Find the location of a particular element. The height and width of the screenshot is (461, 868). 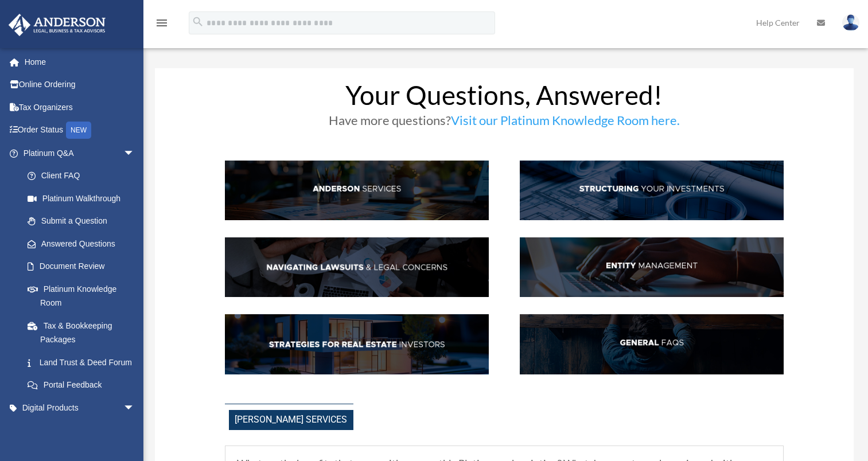

img: StratsRE_hdr is located at coordinates (357, 344).